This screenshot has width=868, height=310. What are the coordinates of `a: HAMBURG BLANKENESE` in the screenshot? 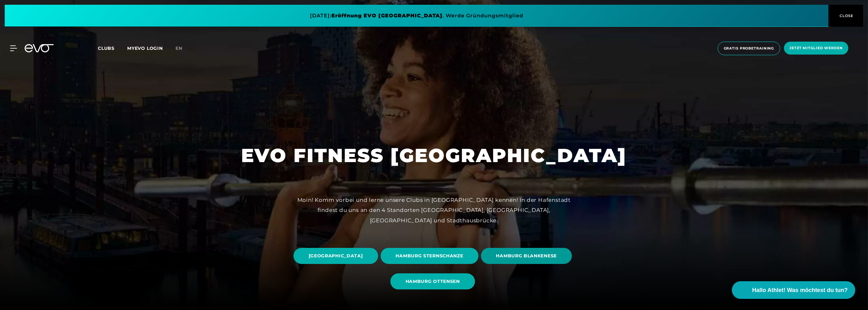 It's located at (528, 256).